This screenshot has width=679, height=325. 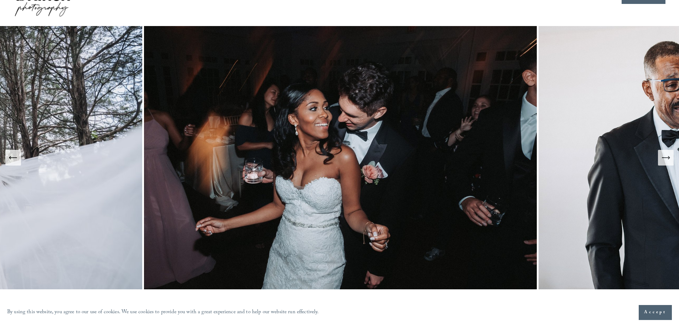 What do you see at coordinates (163, 312) in the screenshot?
I see `p: By using this website, you agree to our use of cookies. We use cookies to provide you with a grea...` at bounding box center [163, 312].